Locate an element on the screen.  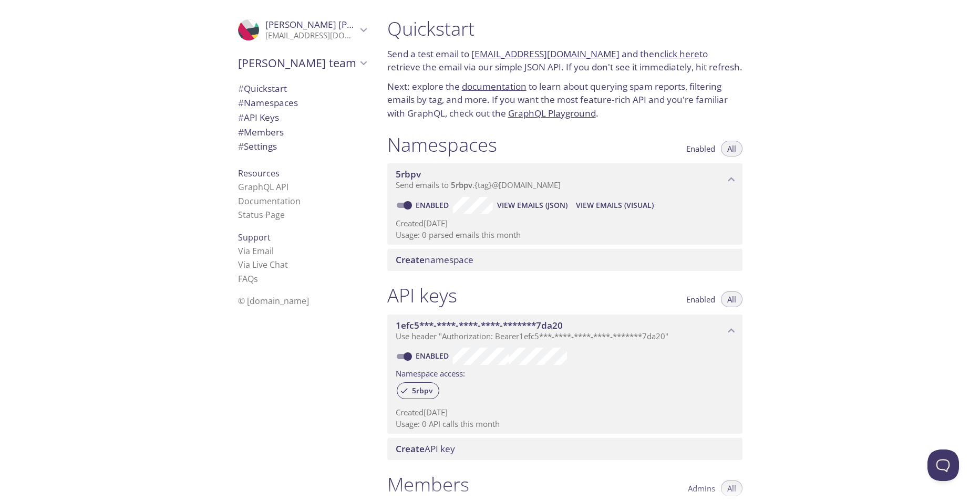
span: Resources is located at coordinates (259, 174).